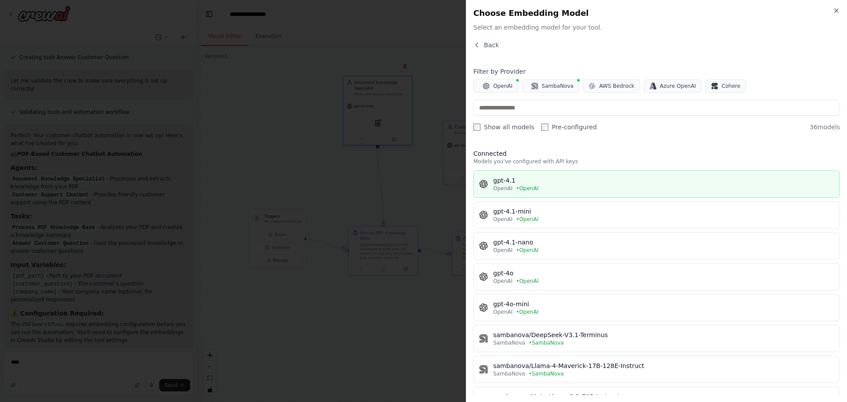  Describe the element at coordinates (656, 161) in the screenshot. I see `p: Models you've configured with API keys` at that location.